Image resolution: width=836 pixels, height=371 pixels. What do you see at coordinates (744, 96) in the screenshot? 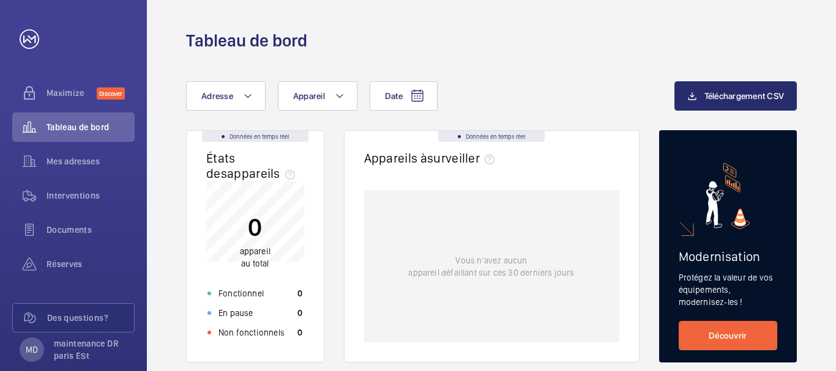
I see `span: Téléchargement CSV` at bounding box center [744, 96].